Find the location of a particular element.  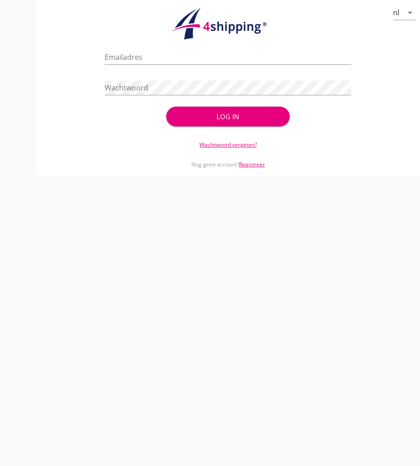

i: arrow_drop_down is located at coordinates (411, 13).